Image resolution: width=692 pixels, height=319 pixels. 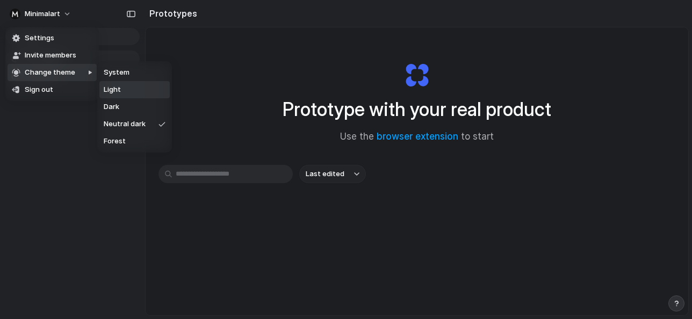 I want to click on span: Change theme, so click(x=50, y=73).